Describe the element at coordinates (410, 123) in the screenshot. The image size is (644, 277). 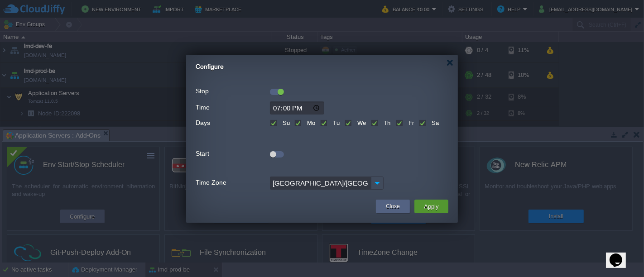
I see `label: Fr` at that location.